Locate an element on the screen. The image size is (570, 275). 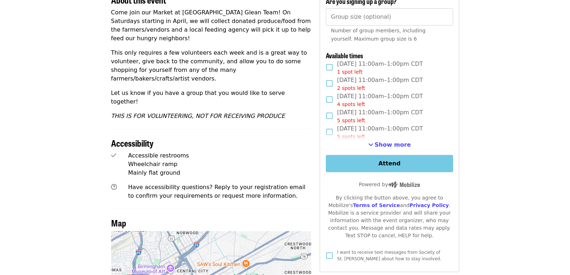
span: Available times is located at coordinates (345, 55).